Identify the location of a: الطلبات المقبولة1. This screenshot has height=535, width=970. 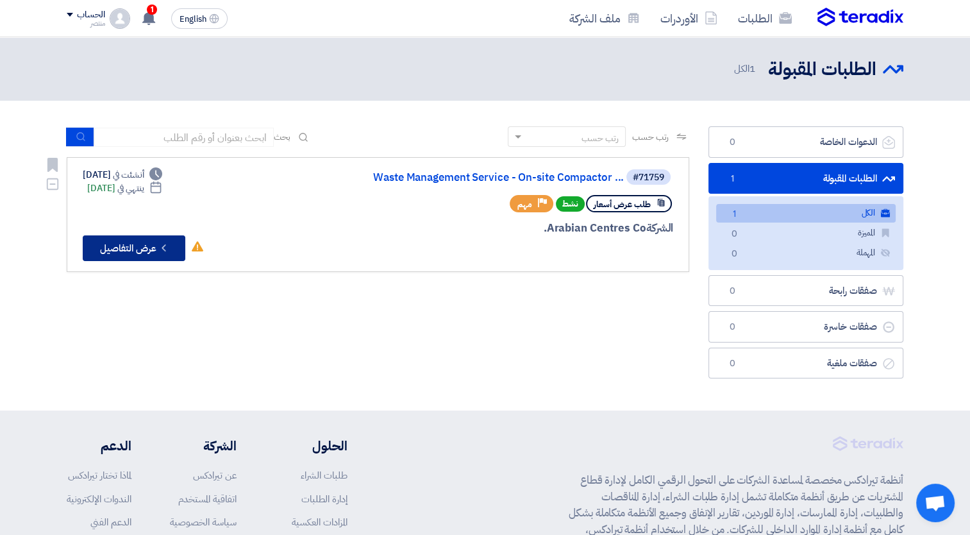
(806, 178).